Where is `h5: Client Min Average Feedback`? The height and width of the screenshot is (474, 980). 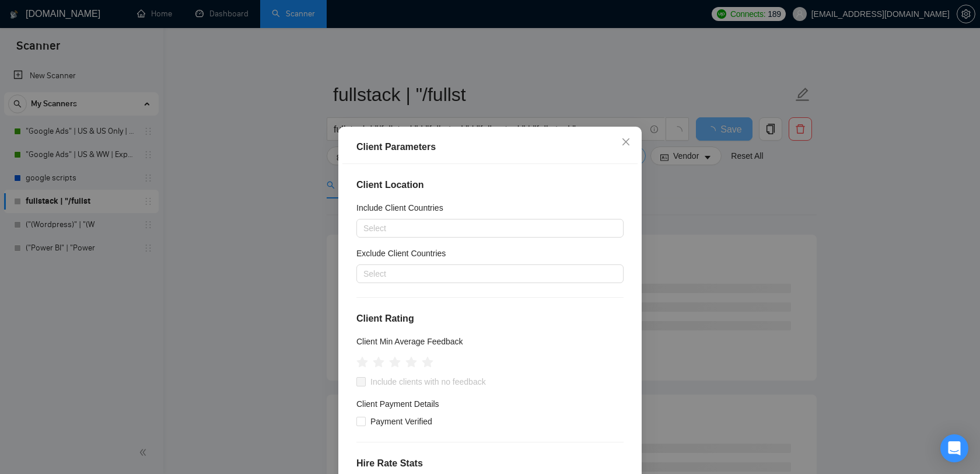 h5: Client Min Average Feedback is located at coordinates (409, 341).